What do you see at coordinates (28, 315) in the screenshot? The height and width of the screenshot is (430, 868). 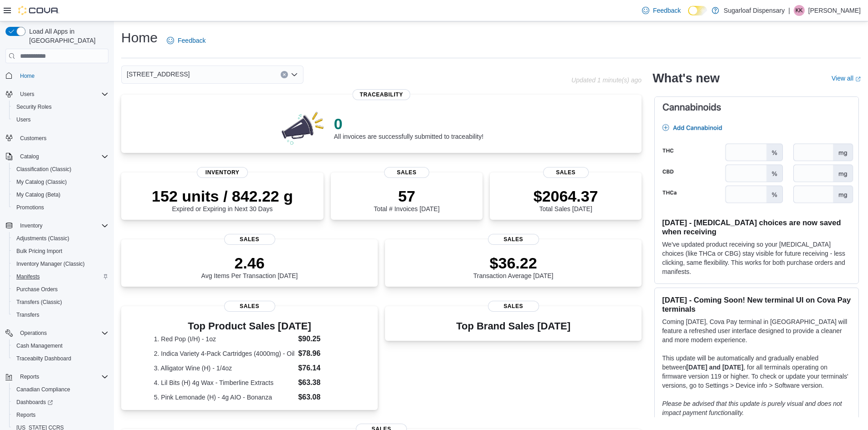 I see `a: Transfers` at bounding box center [28, 315].